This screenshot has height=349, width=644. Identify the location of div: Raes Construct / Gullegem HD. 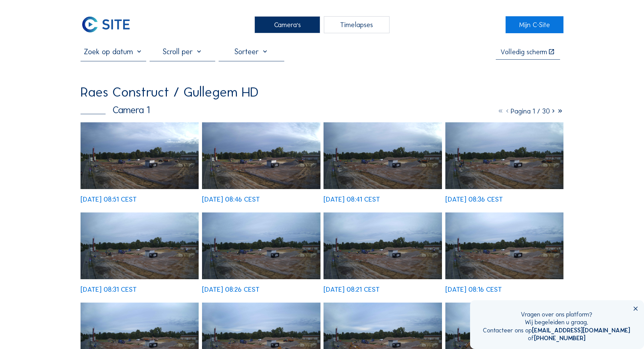
(170, 92).